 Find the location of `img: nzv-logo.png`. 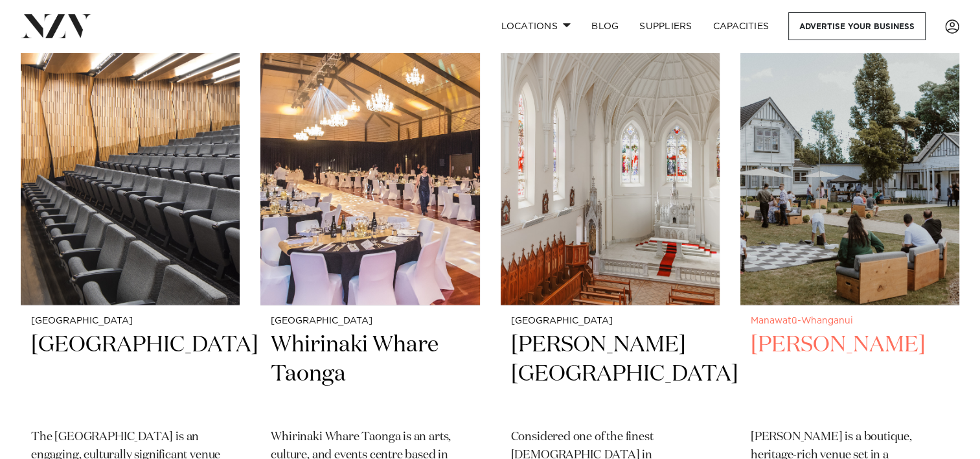

img: nzv-logo.png is located at coordinates (56, 26).